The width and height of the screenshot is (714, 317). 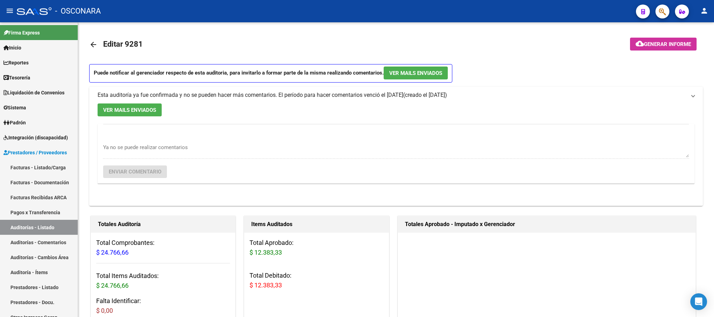 What do you see at coordinates (547, 224) in the screenshot?
I see `h1: Totales Aprobado - Imputado x Gerenciador` at bounding box center [547, 224].